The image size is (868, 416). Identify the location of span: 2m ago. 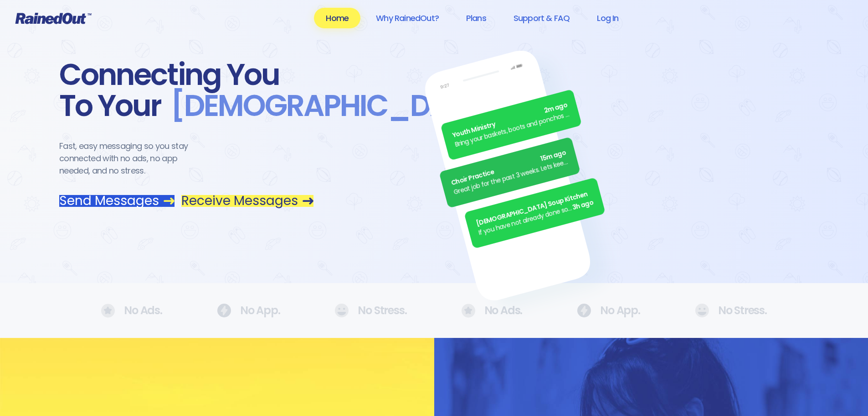
(556, 108).